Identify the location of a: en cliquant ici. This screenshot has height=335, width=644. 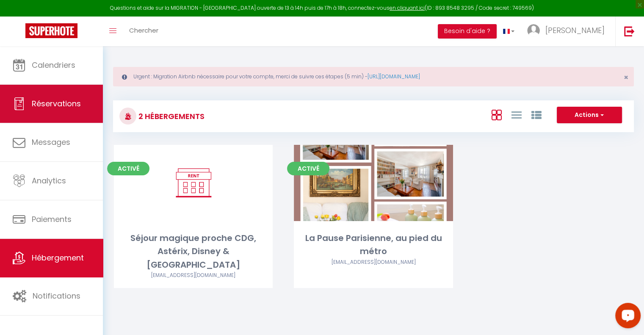
(407, 7).